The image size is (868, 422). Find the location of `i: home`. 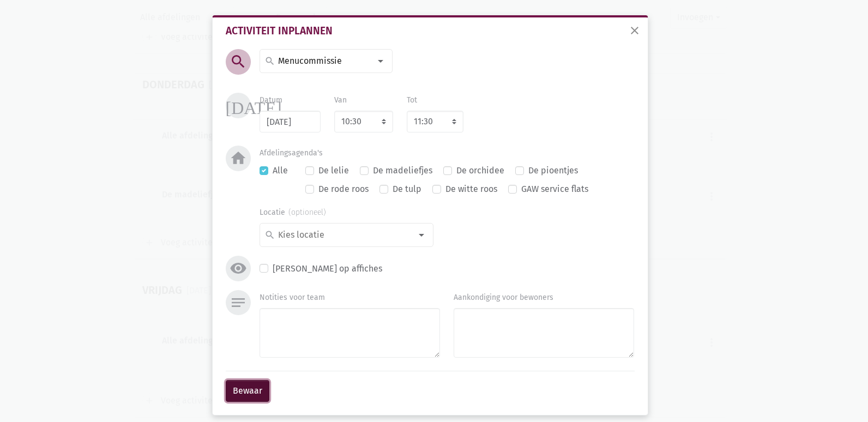

i: home is located at coordinates (238, 158).